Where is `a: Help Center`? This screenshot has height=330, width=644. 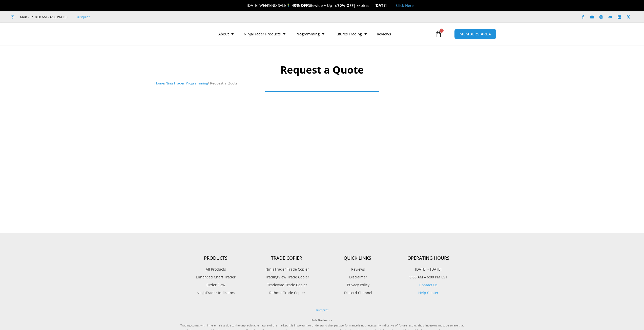
a: Help Center is located at coordinates (429, 292).